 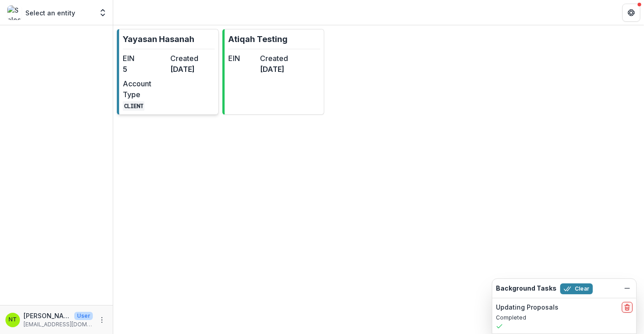 What do you see at coordinates (145, 69) in the screenshot?
I see `dd: 5` at bounding box center [145, 69].